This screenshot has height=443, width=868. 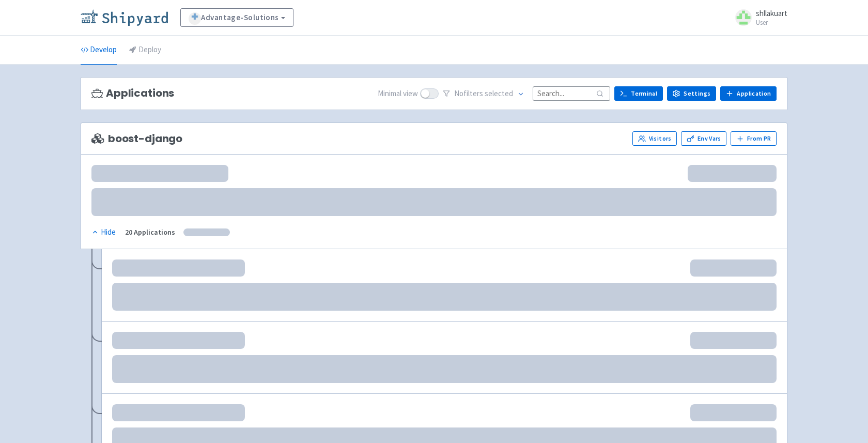 What do you see at coordinates (748, 94) in the screenshot?
I see `a: Application` at bounding box center [748, 94].